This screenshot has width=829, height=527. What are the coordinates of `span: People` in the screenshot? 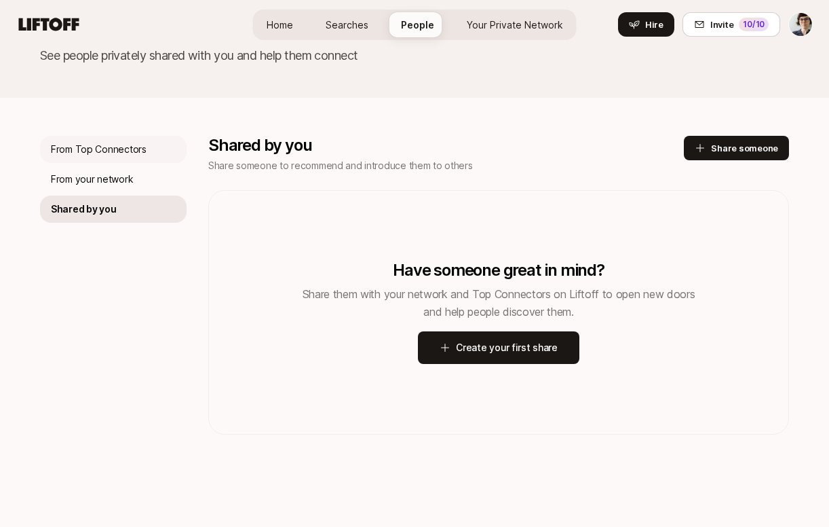 It's located at (417, 24).